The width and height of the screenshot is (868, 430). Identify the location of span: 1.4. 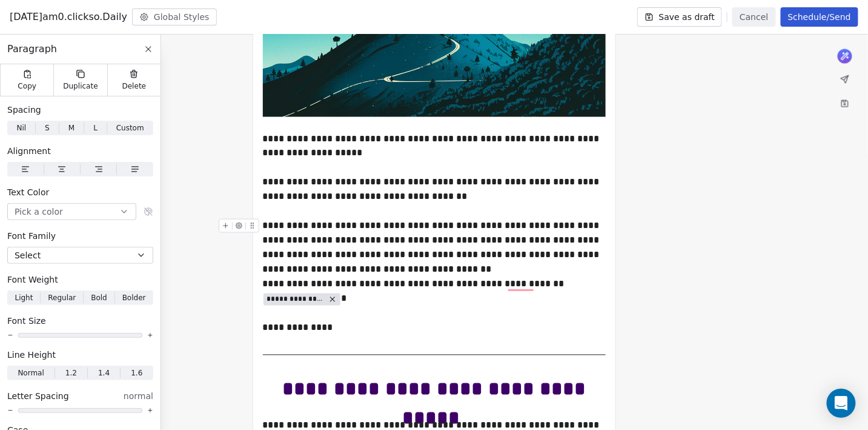
(104, 373).